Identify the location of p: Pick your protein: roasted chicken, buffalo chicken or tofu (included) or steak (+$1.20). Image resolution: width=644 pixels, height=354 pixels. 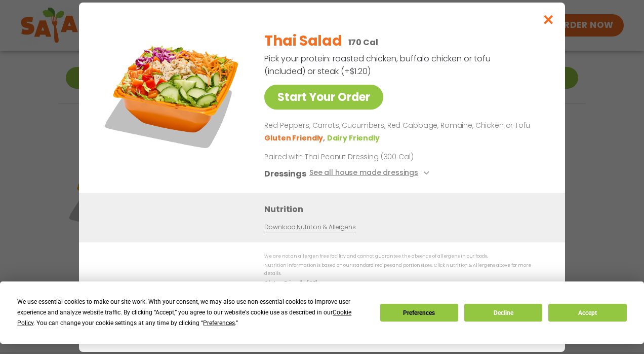
(378, 65).